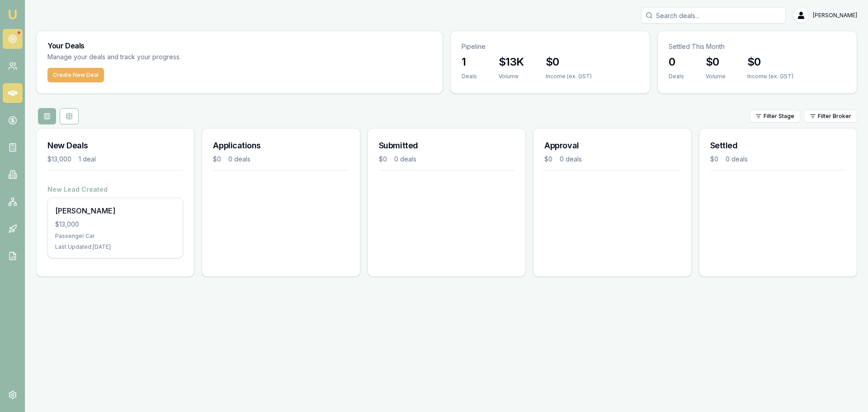  I want to click on p: Pipeline, so click(550, 47).